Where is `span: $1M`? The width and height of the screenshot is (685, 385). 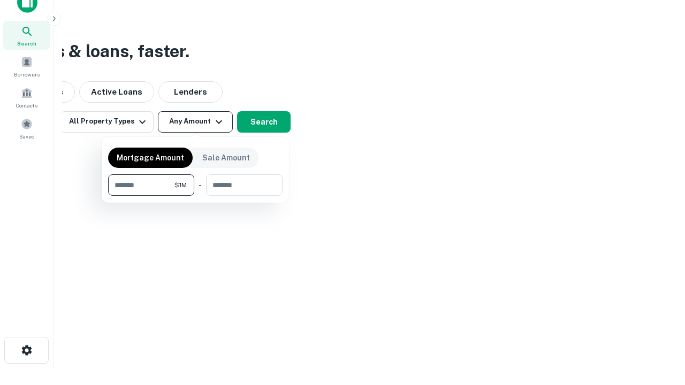
span: $1M is located at coordinates (180, 185).